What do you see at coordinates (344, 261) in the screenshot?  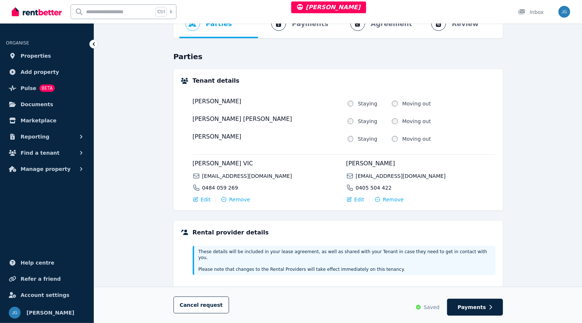 I see `div: These details will be included in your lease agreement, as well as shared with your Tenant in cas...` at bounding box center [344, 261].